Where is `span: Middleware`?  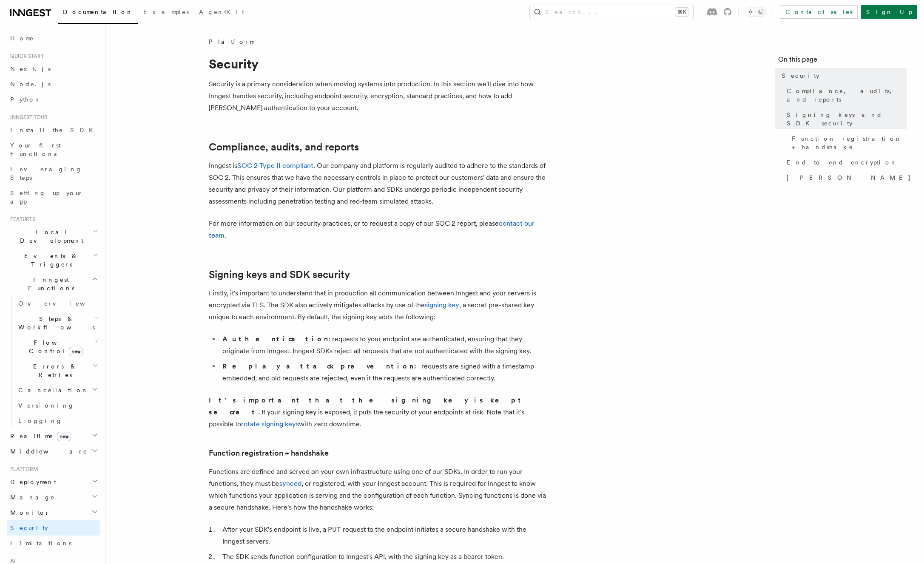
span: Middleware is located at coordinates (47, 451).